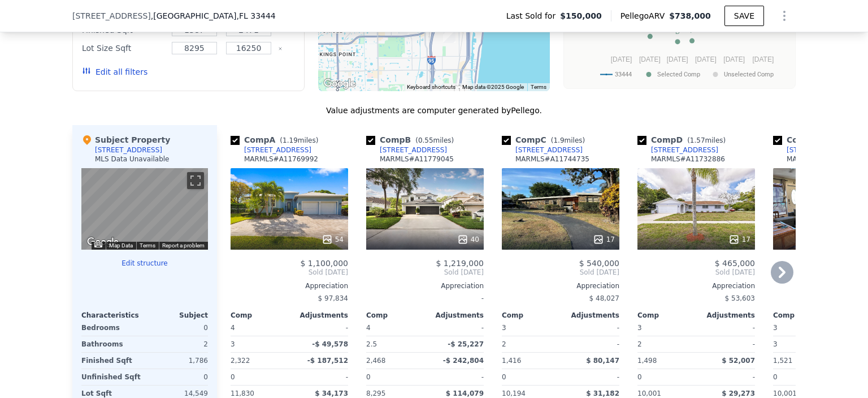 The image size is (868, 398). What do you see at coordinates (177, 360) in the screenshot?
I see `div: 1,786` at bounding box center [177, 360].